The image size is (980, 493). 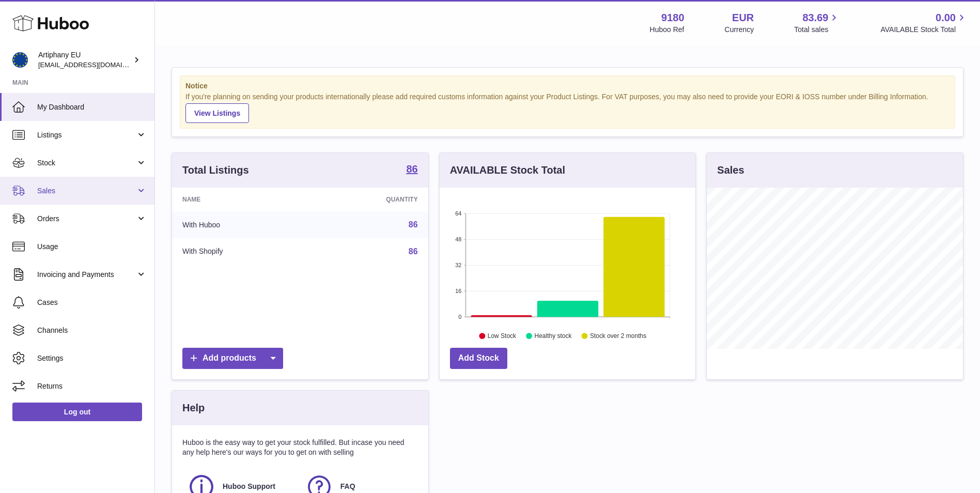 What do you see at coordinates (233, 358) in the screenshot?
I see `a: Add products` at bounding box center [233, 358].